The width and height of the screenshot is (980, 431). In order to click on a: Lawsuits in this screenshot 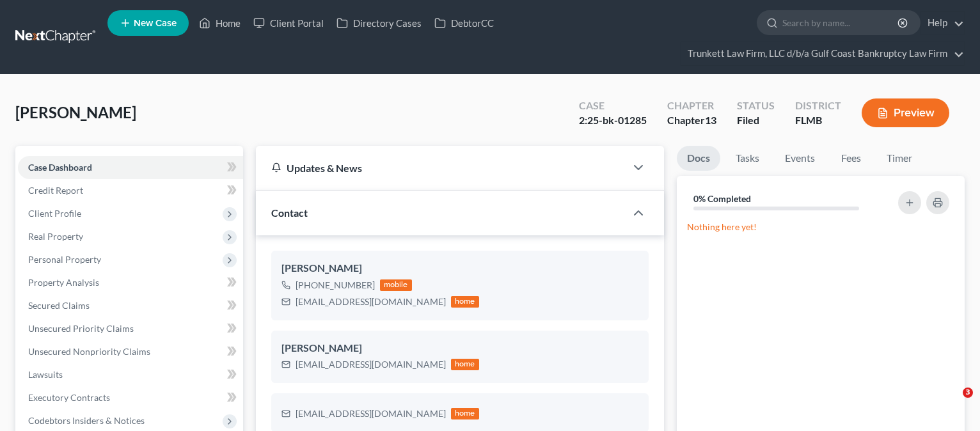, I will do `click(131, 375)`.